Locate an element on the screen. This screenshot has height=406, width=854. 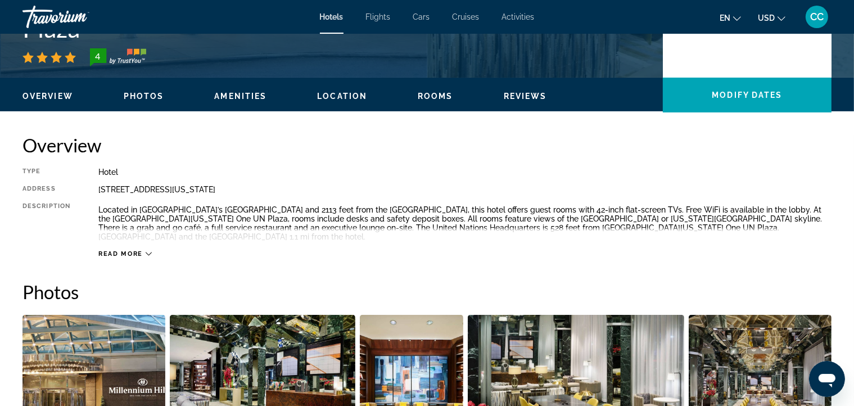
span: en is located at coordinates (725, 18).